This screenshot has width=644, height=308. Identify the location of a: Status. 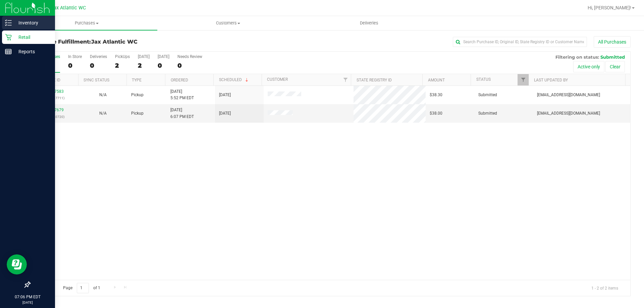
(483, 79).